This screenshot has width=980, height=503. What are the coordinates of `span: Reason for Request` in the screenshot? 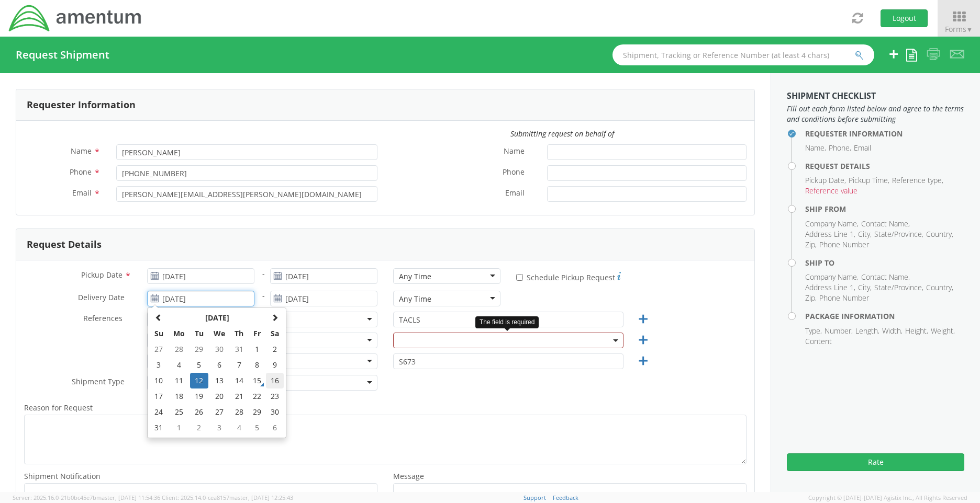 It's located at (58, 408).